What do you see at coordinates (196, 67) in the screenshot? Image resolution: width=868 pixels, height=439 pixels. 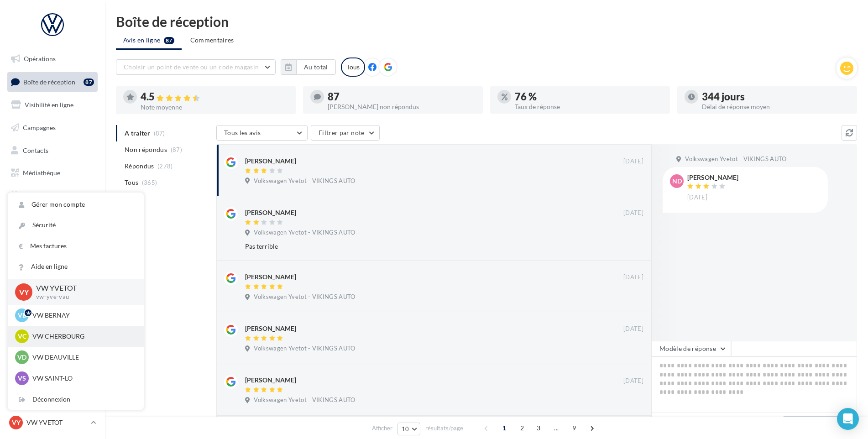 I see `button: Choisir un point de vente ou un code magasin` at bounding box center [196, 67].